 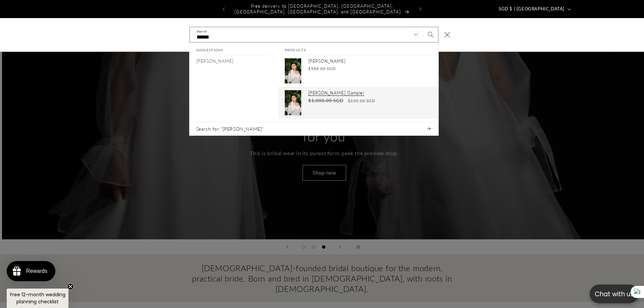 What do you see at coordinates (37, 271) in the screenshot?
I see `div: Rewards` at bounding box center [37, 271].